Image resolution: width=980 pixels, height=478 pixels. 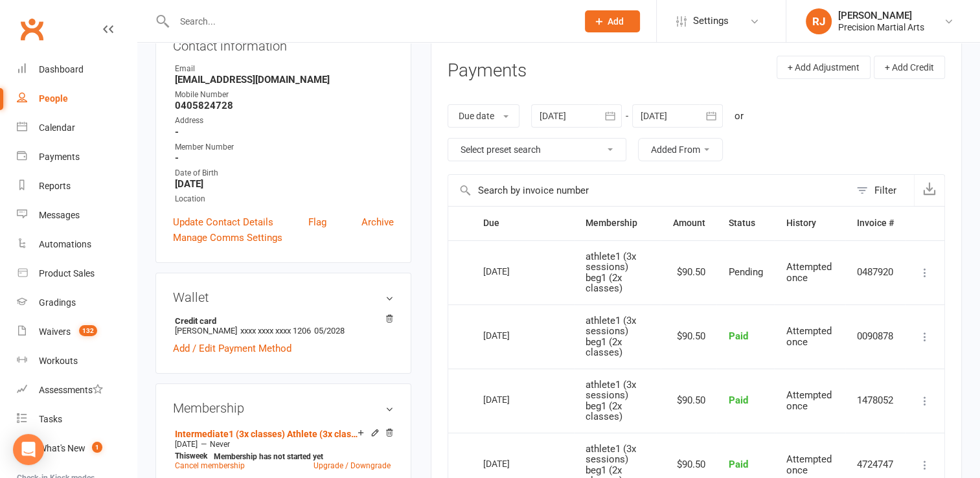 I want to click on div: Filter, so click(x=886, y=190).